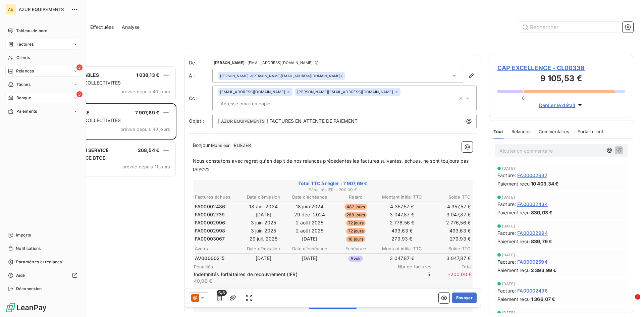 This screenshot has width=644, height=317. Describe the element at coordinates (42, 275) in the screenshot. I see `a: Aide` at that location.